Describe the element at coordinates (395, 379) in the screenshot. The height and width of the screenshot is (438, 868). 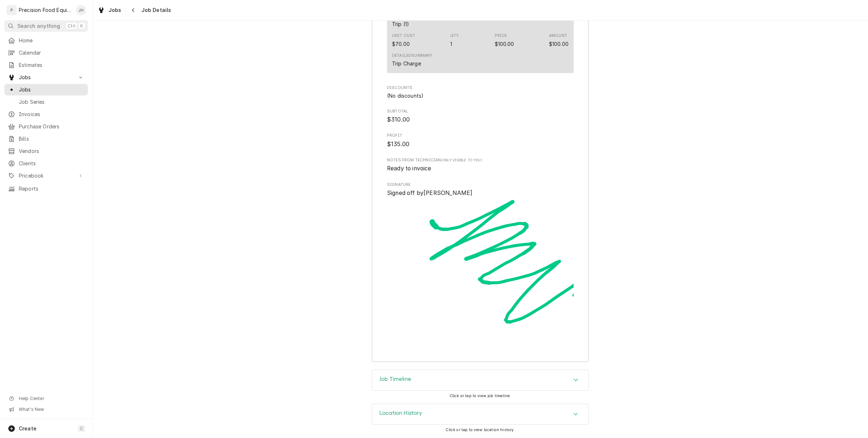
I see `h3: Job Timeline` at that location.